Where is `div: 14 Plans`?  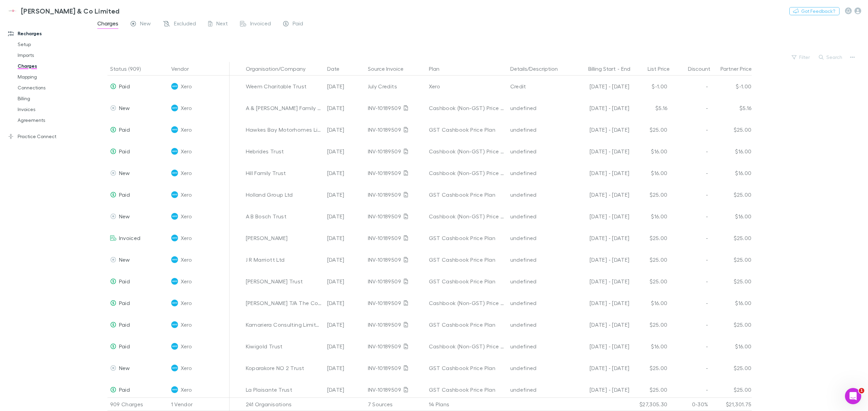
div: 14 Plans is located at coordinates (467, 405).